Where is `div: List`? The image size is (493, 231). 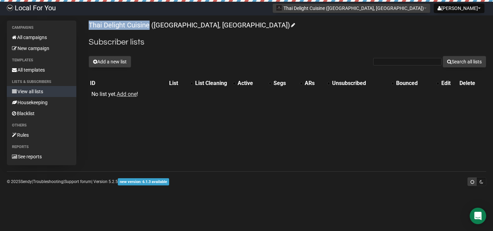
div: List is located at coordinates (178, 83).